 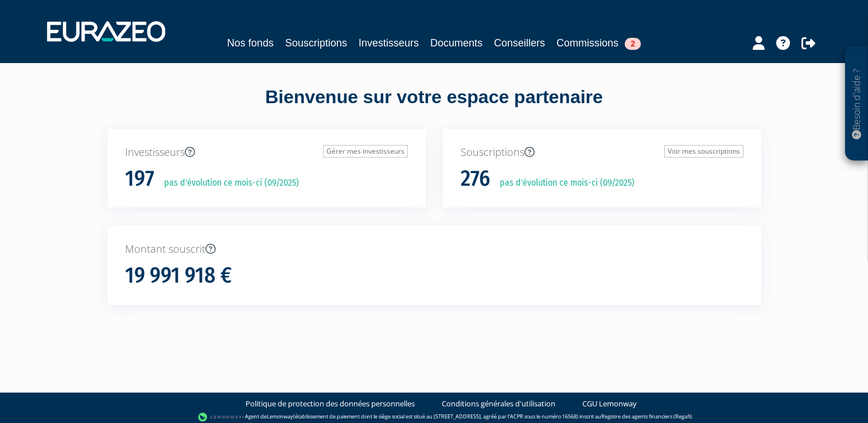 I want to click on p: Investisseurs, so click(x=266, y=153).